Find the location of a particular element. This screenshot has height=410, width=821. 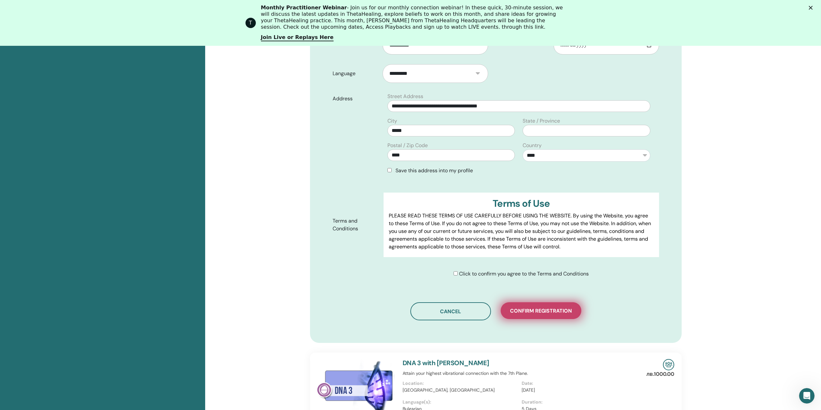

p: Language(s): is located at coordinates (460, 402).